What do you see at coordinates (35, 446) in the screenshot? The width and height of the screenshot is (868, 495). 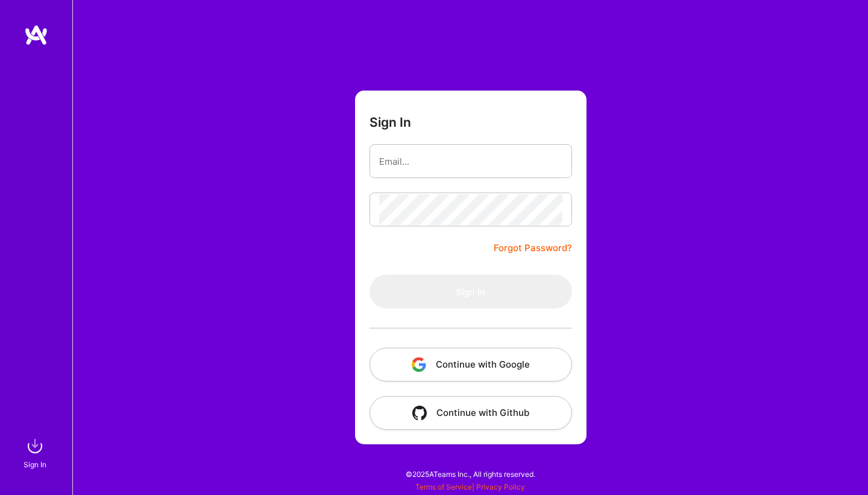 I see `img: sign in` at bounding box center [35, 446].